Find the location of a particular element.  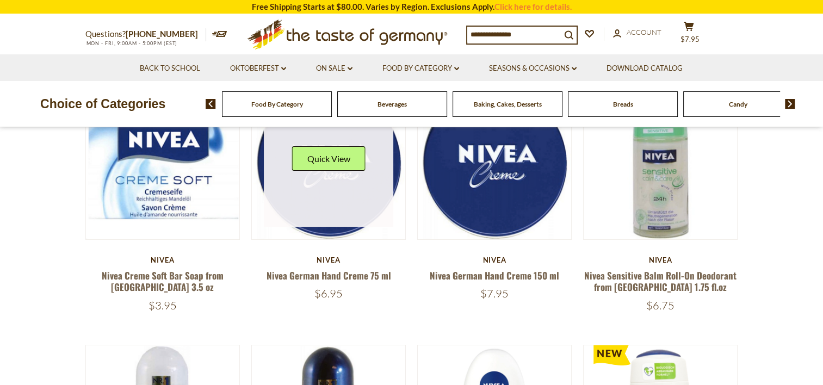

a: Seasons & Occasions is located at coordinates (532, 69).